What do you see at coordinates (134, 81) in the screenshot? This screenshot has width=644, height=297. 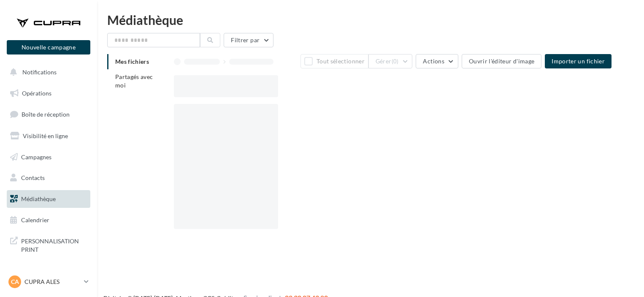 I see `span: Partagés avec moi` at bounding box center [134, 81].